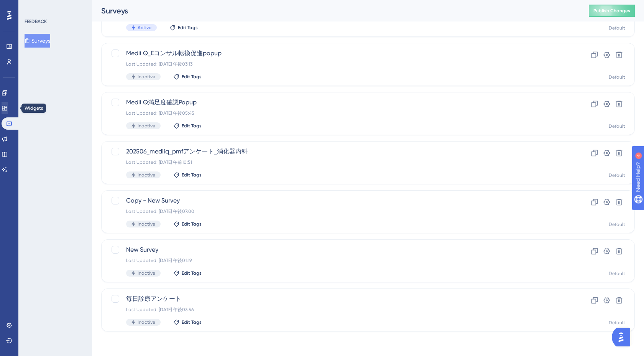  What do you see at coordinates (335, 11) in the screenshot?
I see `div: Surveys` at bounding box center [335, 11].